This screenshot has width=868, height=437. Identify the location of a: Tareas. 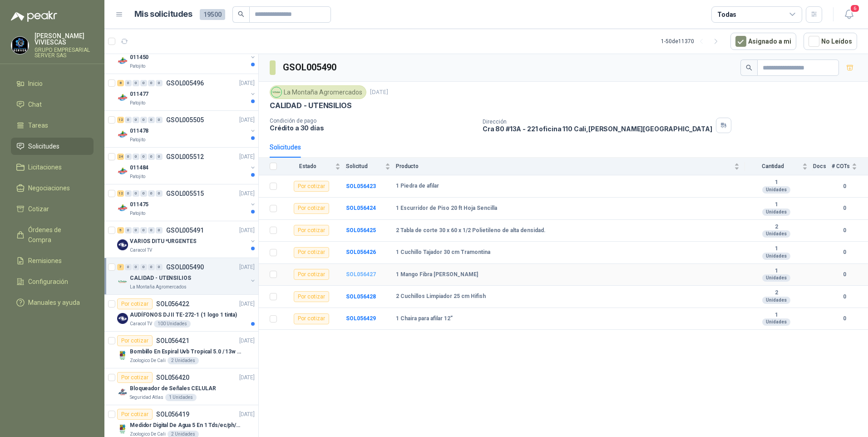
(52, 125).